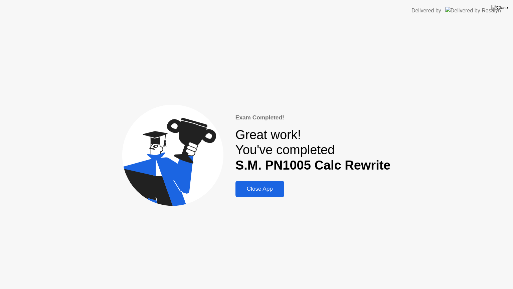 The image size is (513, 289). Describe the element at coordinates (500, 8) in the screenshot. I see `img: Close` at that location.